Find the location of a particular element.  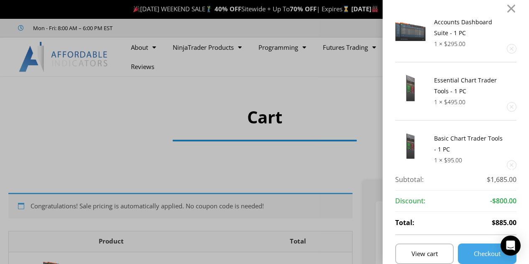

span: Checkout is located at coordinates (487, 253).